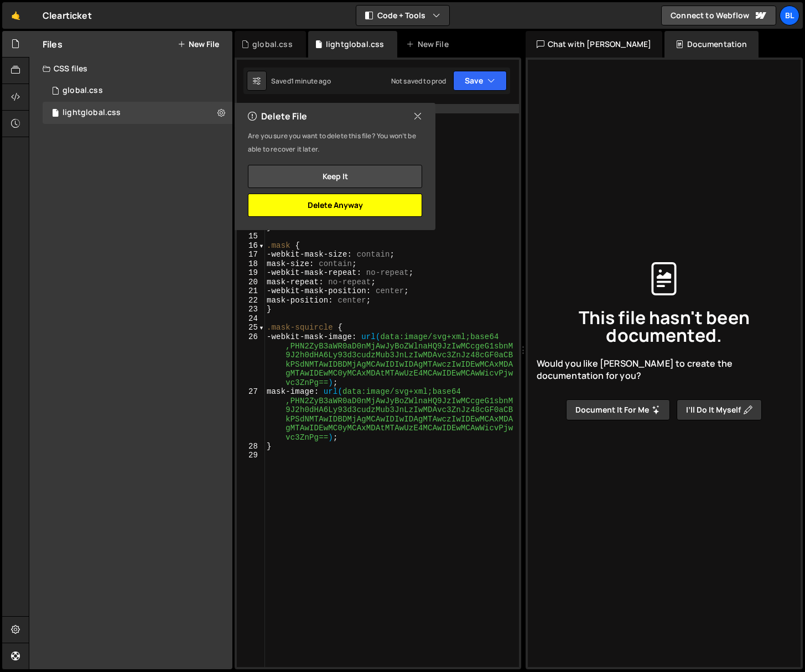  I want to click on button: Code + Tools, so click(402, 15).